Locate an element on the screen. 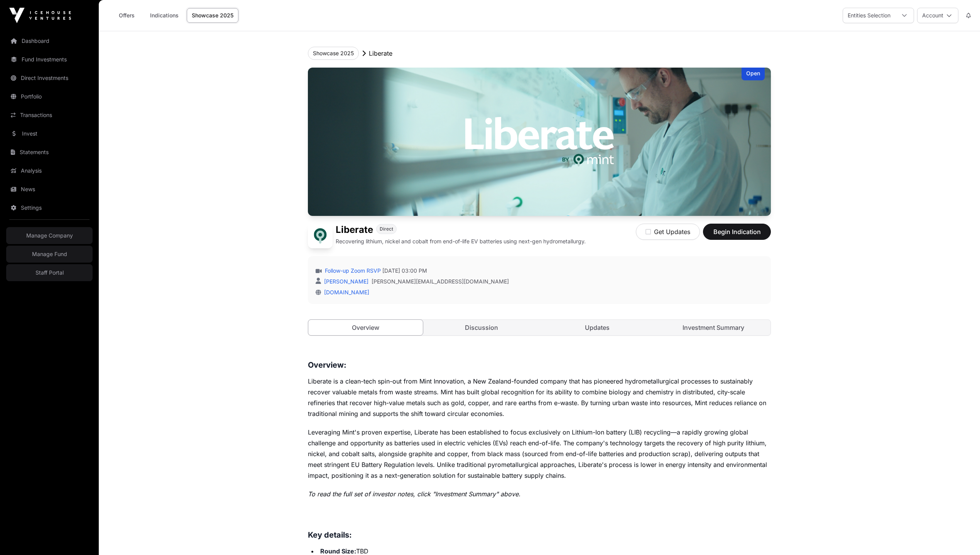 The width and height of the screenshot is (980, 555). a: Offers is located at coordinates (127, 16).